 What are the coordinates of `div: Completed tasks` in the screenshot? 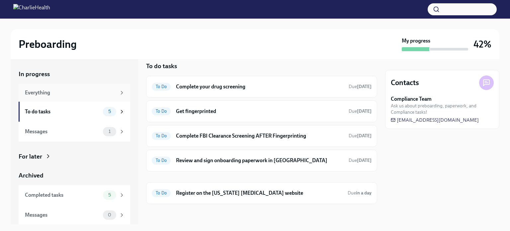 It's located at (62, 195).